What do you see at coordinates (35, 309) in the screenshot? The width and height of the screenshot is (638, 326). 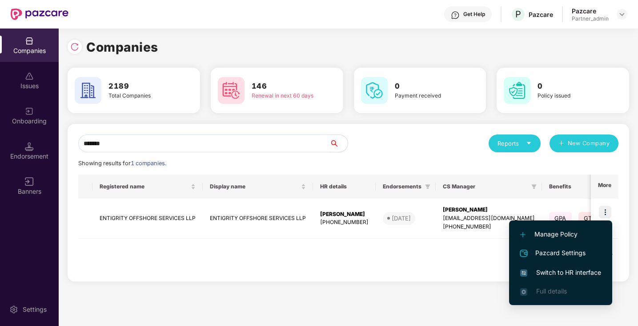 I see `div: Settings` at bounding box center [35, 309].